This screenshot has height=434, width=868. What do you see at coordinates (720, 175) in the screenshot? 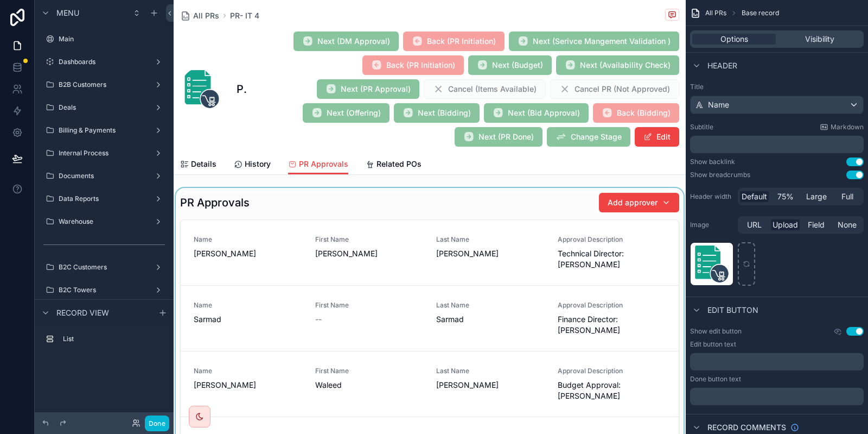
I see `div: Show breadcrumbs` at bounding box center [720, 175].